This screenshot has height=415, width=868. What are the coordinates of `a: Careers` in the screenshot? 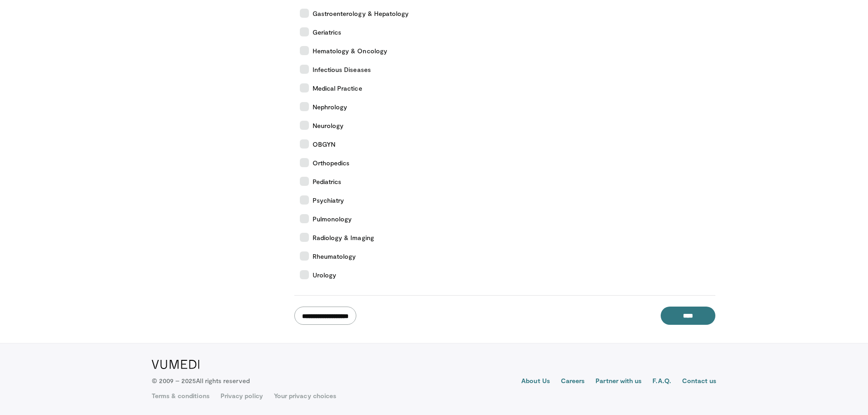 It's located at (573, 382).